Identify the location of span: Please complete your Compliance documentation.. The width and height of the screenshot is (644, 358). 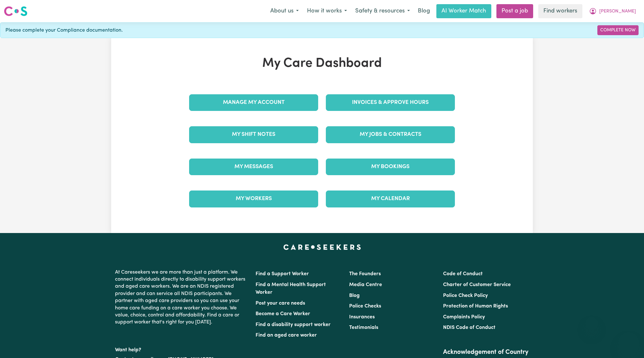
(64, 30).